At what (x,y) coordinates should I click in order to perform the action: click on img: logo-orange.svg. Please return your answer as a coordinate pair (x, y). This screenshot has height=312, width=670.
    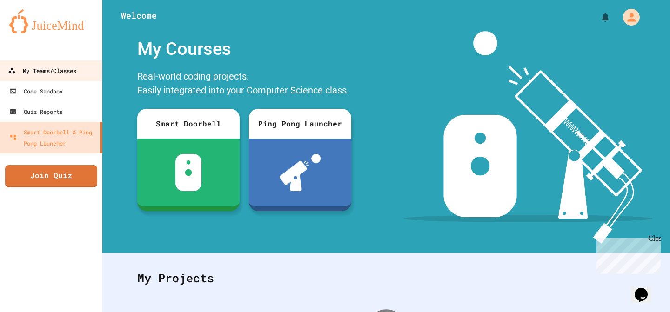
    Looking at the image, I should click on (51, 21).